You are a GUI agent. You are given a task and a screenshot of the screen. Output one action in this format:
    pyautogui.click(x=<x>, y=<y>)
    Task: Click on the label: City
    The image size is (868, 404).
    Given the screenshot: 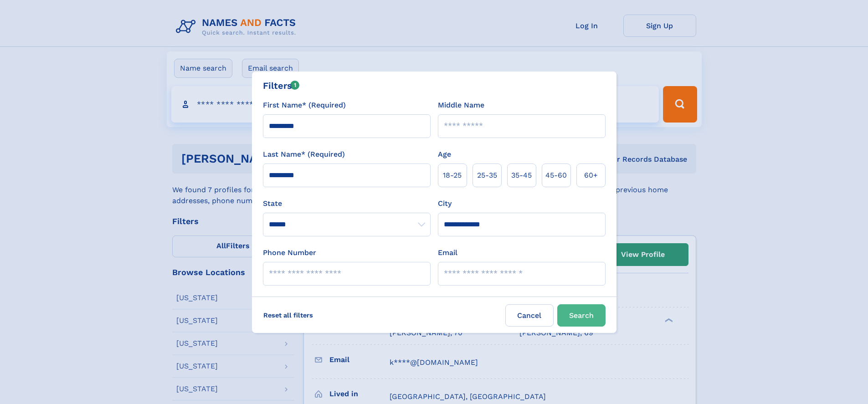 What is the action you would take?
    pyautogui.click(x=445, y=203)
    